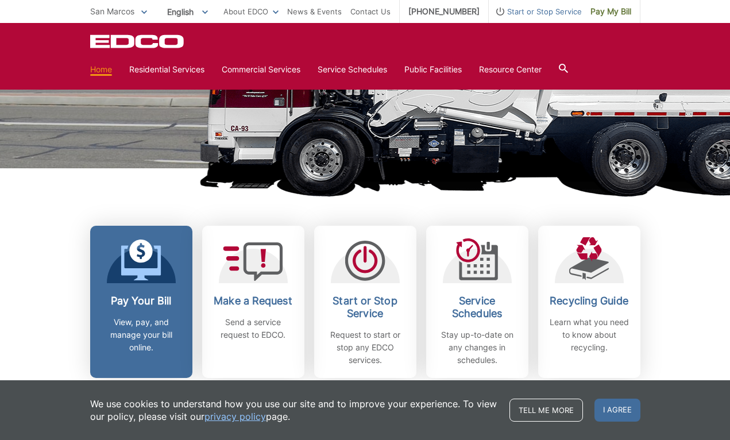 Image resolution: width=730 pixels, height=440 pixels. Describe the element at coordinates (365, 307) in the screenshot. I see `h2: Start or Stop Service` at that location.